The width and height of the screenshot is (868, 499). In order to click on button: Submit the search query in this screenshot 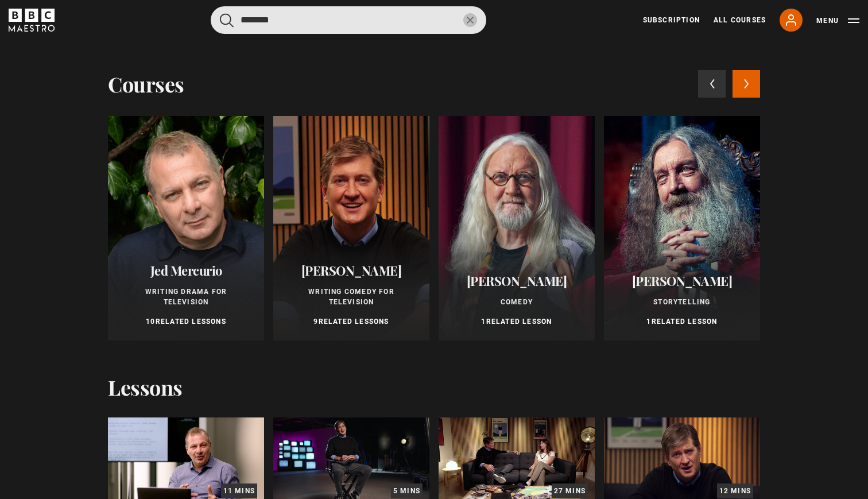, I will do `click(226, 20)`.